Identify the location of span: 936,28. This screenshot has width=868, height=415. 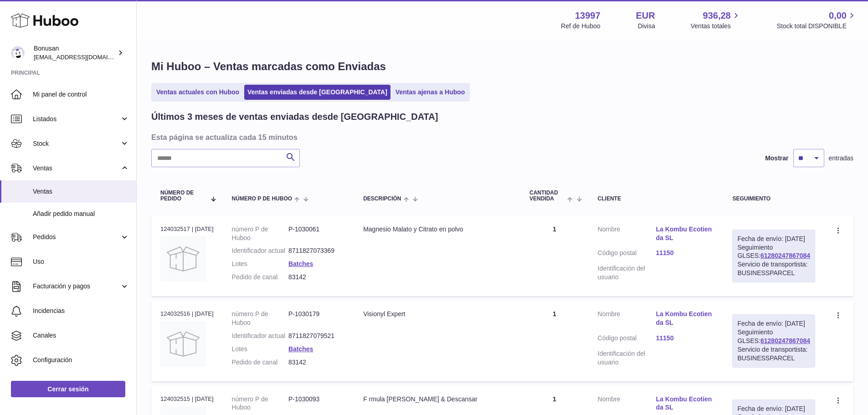
(716, 16).